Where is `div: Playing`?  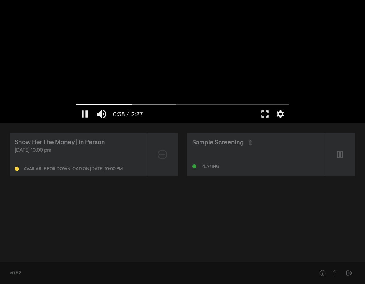
div: Playing is located at coordinates (210, 167).